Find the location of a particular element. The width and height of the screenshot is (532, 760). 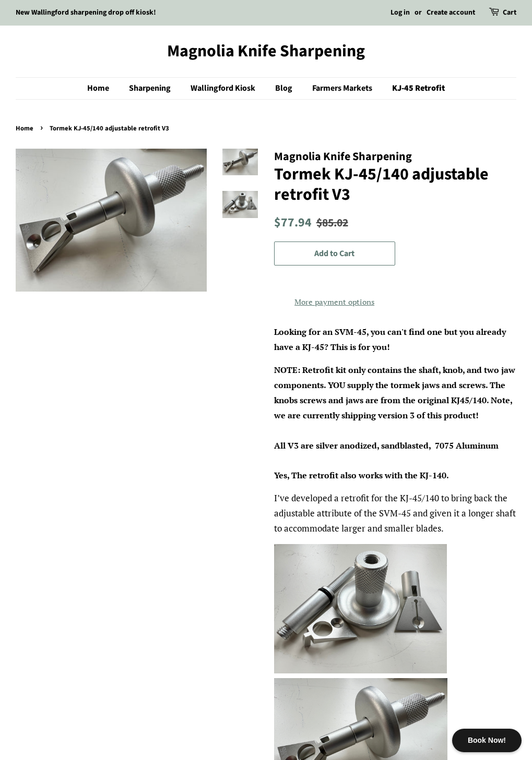

a: New Wallingford sharpening drop off kiosk! is located at coordinates (85, 12).